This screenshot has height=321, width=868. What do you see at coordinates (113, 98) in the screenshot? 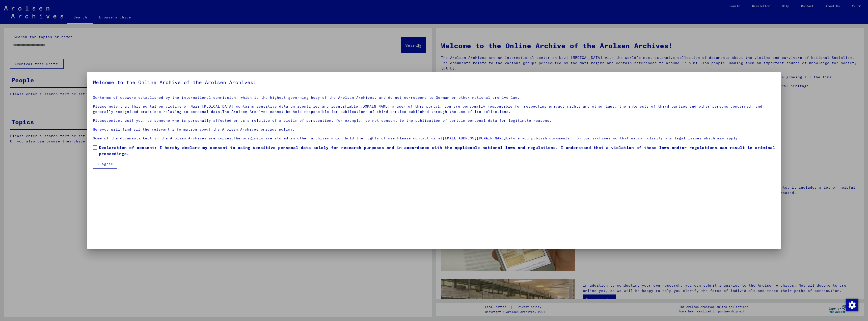
I see `a: terms of use` at bounding box center [113, 98].